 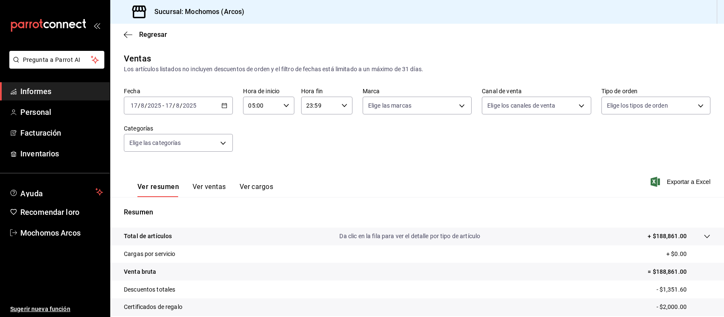 What do you see at coordinates (140, 272) in the screenshot?
I see `font: Venta bruta` at bounding box center [140, 272].